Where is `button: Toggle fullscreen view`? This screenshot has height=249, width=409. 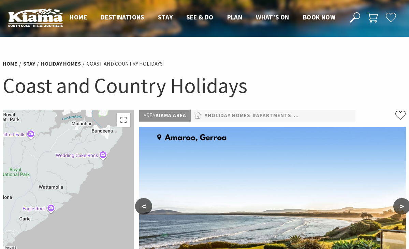 button: Toggle fullscreen view is located at coordinates (123, 120).